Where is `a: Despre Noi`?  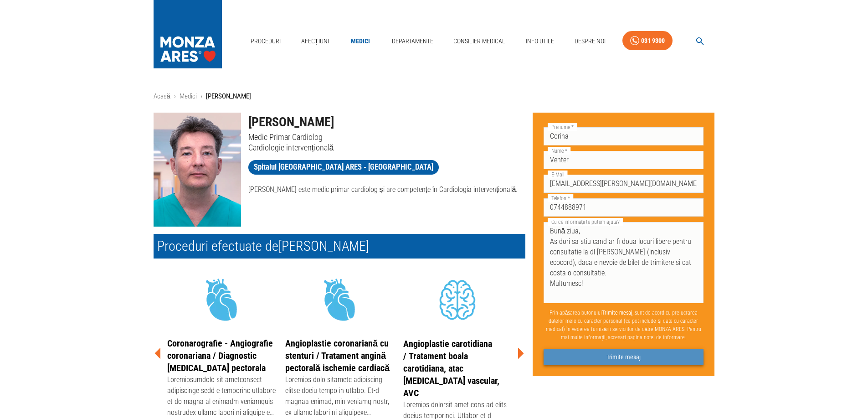
a: Despre Noi is located at coordinates (590, 41).